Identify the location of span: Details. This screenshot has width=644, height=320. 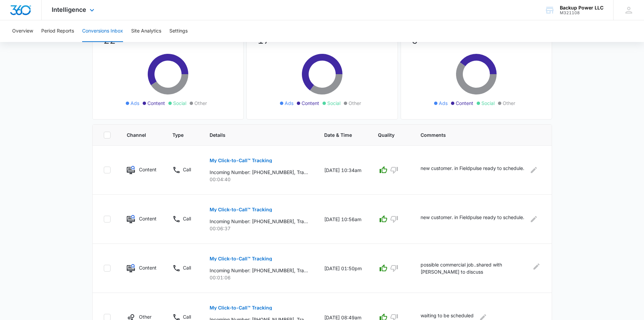
(254, 135).